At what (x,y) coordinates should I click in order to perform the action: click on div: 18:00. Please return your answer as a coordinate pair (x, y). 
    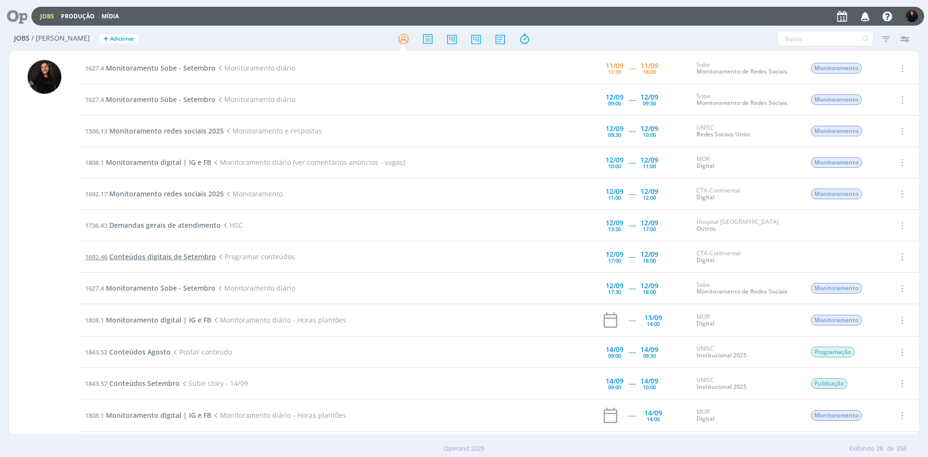
    Looking at the image, I should click on (649, 260).